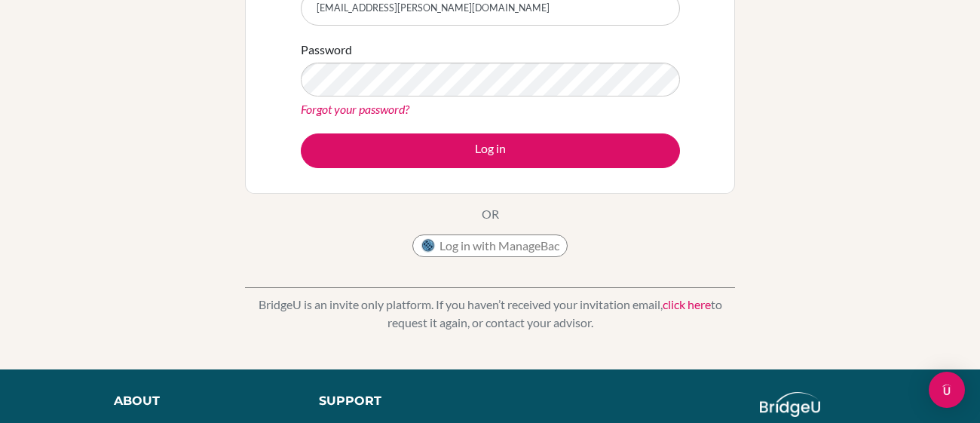 The height and width of the screenshot is (423, 980). I want to click on div: Support, so click(397, 401).